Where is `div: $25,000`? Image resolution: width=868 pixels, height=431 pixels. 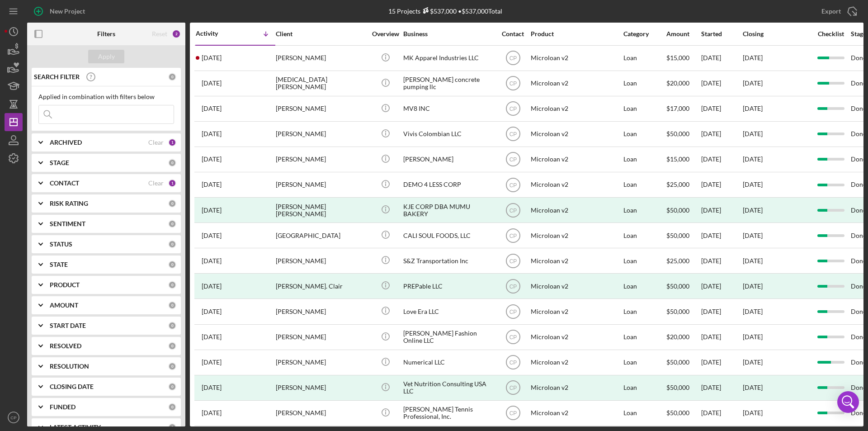 div: $25,000 is located at coordinates (683, 185).